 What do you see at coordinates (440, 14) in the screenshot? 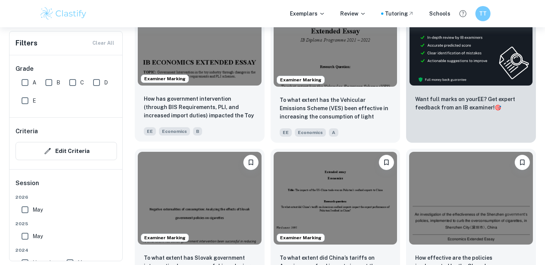
I see `a: Schools` at bounding box center [440, 14].